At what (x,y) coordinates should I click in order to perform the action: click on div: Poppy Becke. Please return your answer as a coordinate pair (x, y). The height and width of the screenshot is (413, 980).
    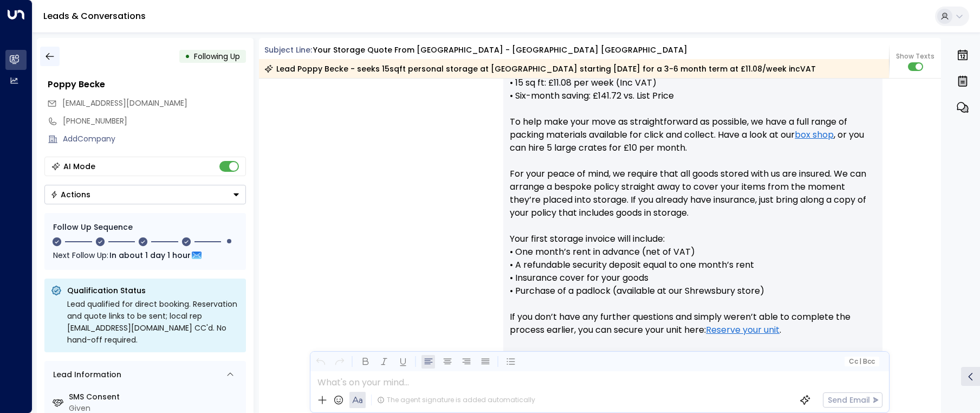
    Looking at the image, I should click on (147, 85).